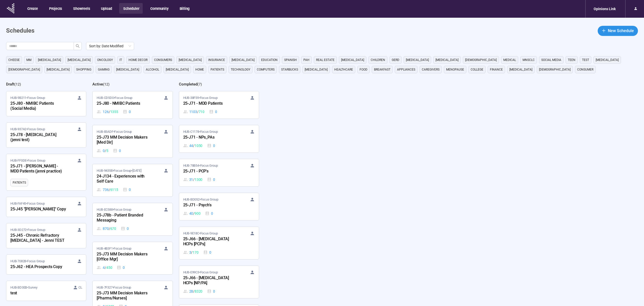 The width and height of the screenshot is (644, 306). I want to click on button: plusNew Schedule, so click(618, 31).